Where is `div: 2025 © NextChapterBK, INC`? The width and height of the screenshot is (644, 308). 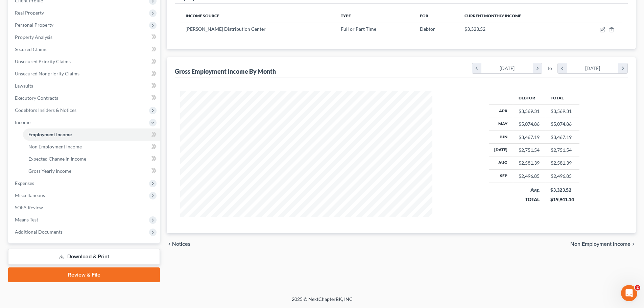
div: 2025 © NextChapterBK, INC is located at coordinates (322, 302).